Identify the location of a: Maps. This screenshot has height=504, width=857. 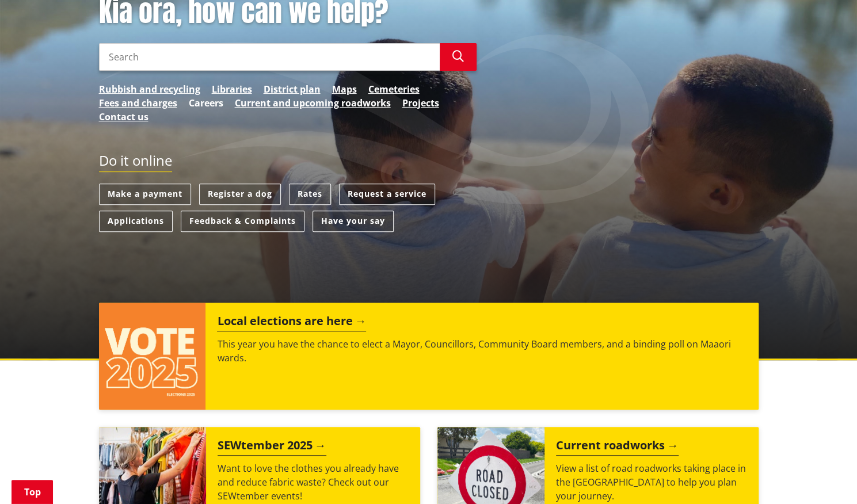
(345, 90).